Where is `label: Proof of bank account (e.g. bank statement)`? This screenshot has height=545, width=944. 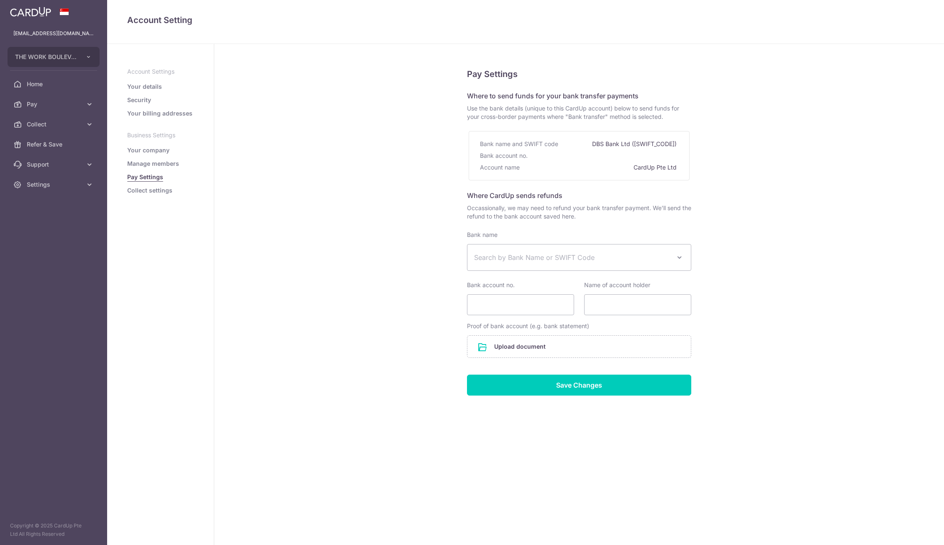 label: Proof of bank account (e.g. bank statement) is located at coordinates (528, 326).